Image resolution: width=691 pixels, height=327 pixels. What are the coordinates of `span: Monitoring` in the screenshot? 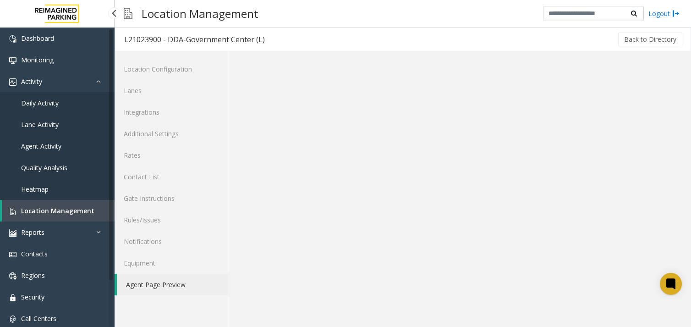 It's located at (37, 60).